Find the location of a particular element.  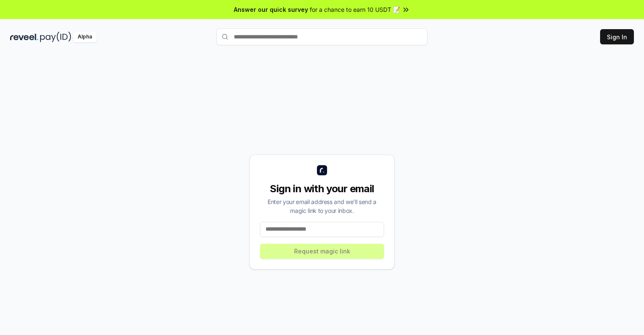

span: Answer our quick survey is located at coordinates (271, 9).